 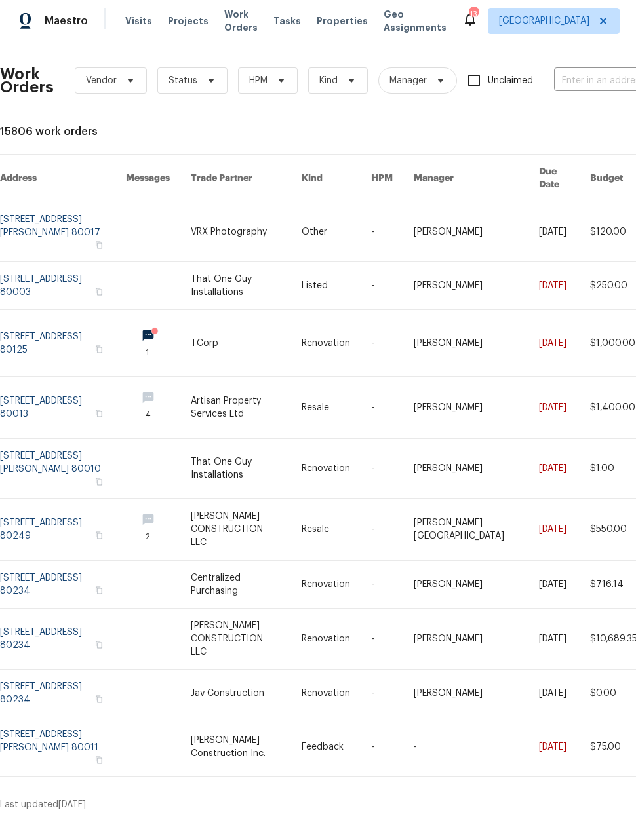 What do you see at coordinates (554, 179) in the screenshot?
I see `th: Due Date` at bounding box center [554, 179].